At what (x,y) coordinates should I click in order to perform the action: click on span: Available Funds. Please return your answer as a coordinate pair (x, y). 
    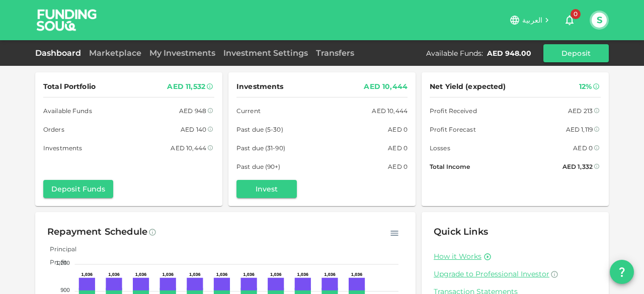
    Looking at the image, I should click on (67, 111).